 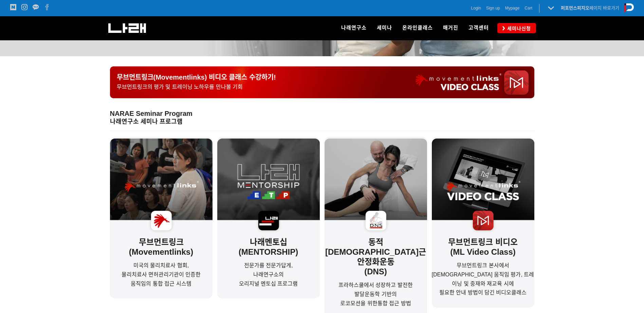 I want to click on a: Sign up, so click(x=493, y=8).